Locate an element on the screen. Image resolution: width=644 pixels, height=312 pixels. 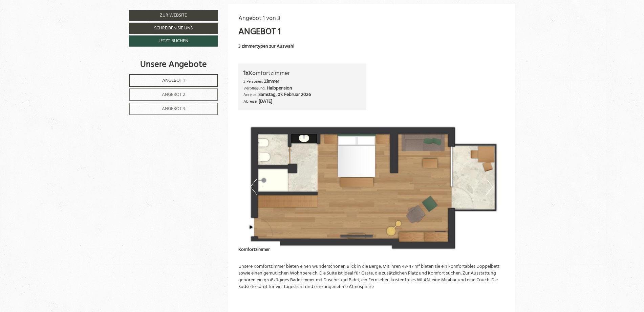
button: Next is located at coordinates (489, 187).